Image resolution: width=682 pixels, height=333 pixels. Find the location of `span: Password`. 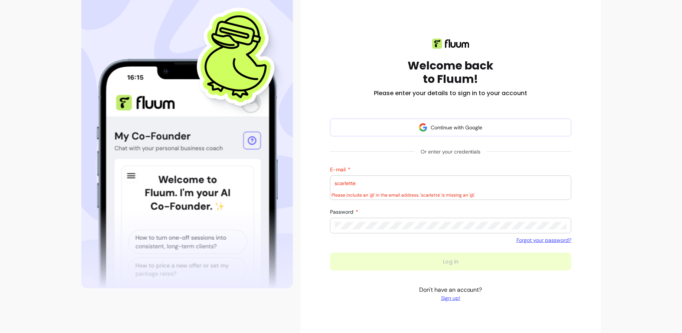

span: Password is located at coordinates (343, 212).